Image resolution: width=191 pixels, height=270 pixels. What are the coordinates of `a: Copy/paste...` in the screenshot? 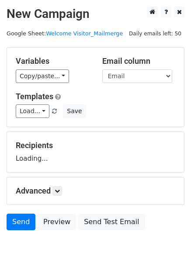 It's located at (42, 76).